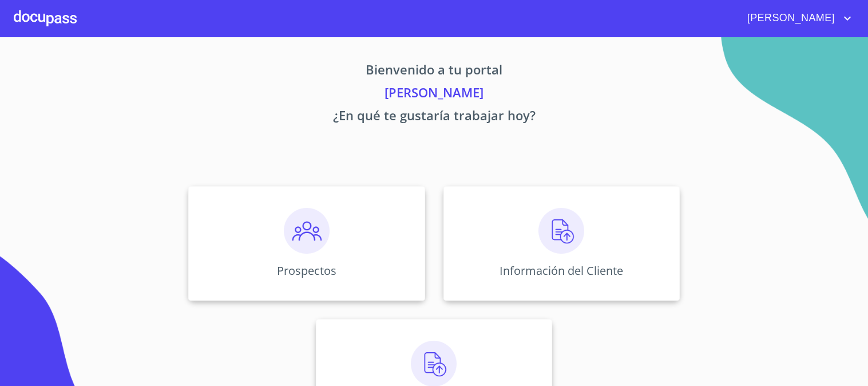 The width and height of the screenshot is (868, 386). Describe the element at coordinates (561, 231) in the screenshot. I see `img: carga.png` at that location.